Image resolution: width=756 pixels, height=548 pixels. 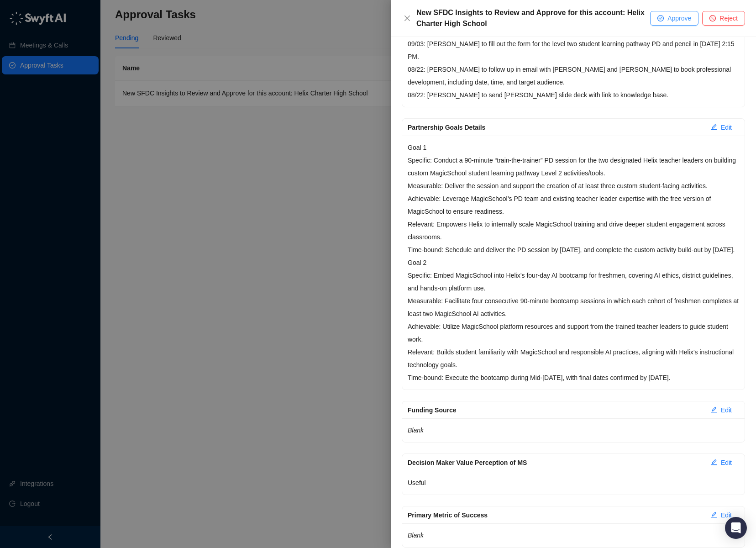 What do you see at coordinates (556, 128) in the screenshot?
I see `div: Partnership Goals Details` at bounding box center [556, 128].